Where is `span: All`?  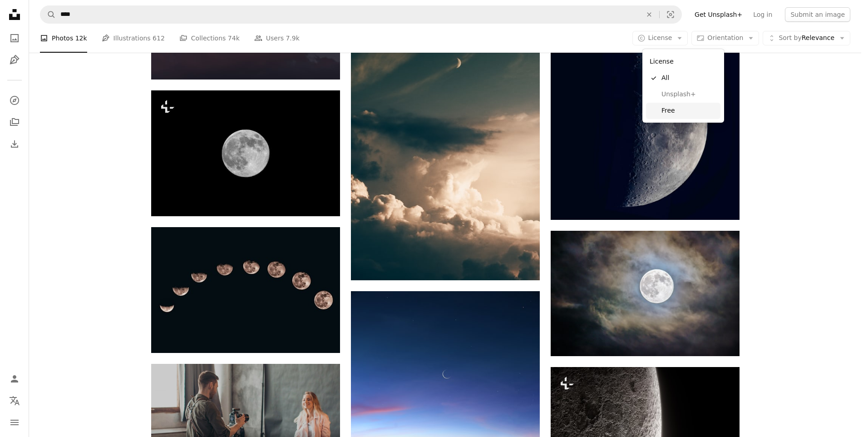 span: All is located at coordinates (689, 78).